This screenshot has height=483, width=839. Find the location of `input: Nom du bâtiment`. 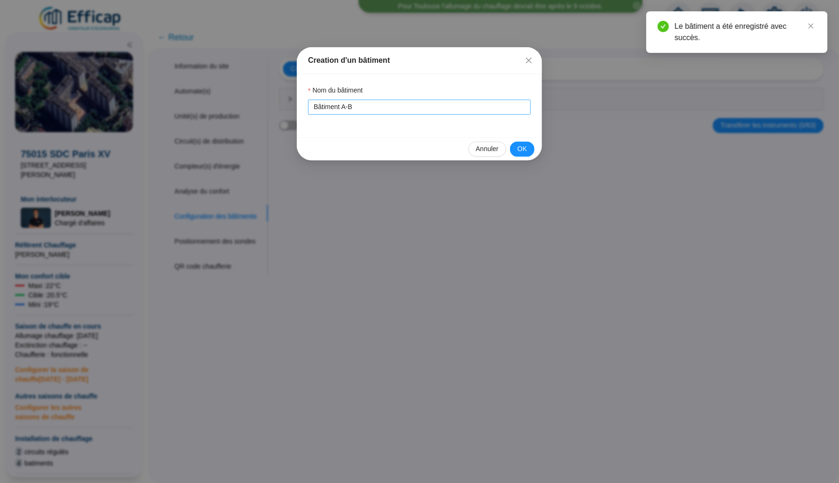

input: Nom du bâtiment is located at coordinates (420, 107).